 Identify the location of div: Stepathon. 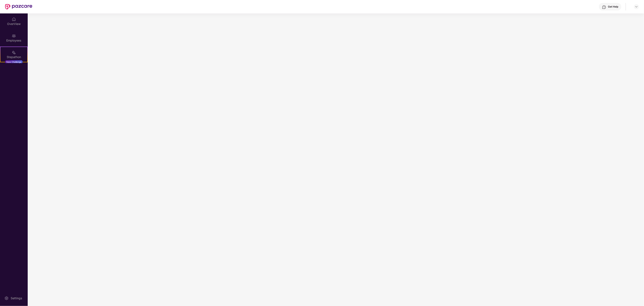
(14, 57).